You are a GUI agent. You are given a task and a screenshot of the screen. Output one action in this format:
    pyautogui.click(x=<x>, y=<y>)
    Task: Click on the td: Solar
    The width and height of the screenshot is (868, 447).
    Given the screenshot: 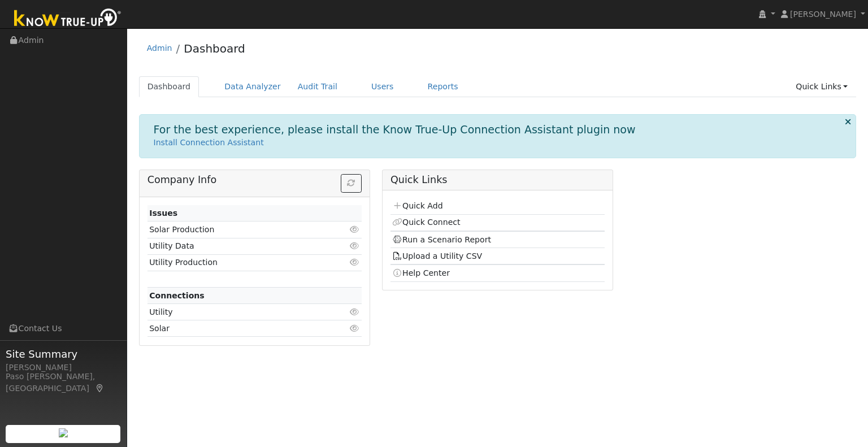 What is the action you would take?
    pyautogui.click(x=238, y=328)
    